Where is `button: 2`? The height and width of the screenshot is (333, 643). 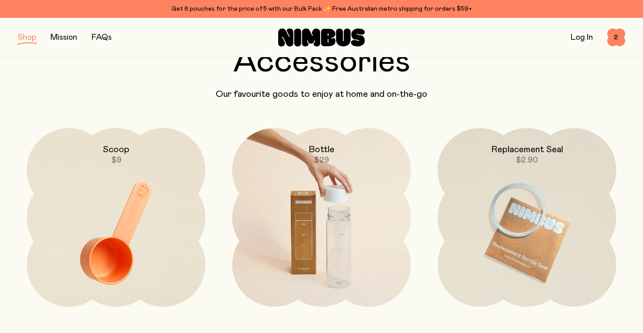 button: 2 is located at coordinates (616, 37).